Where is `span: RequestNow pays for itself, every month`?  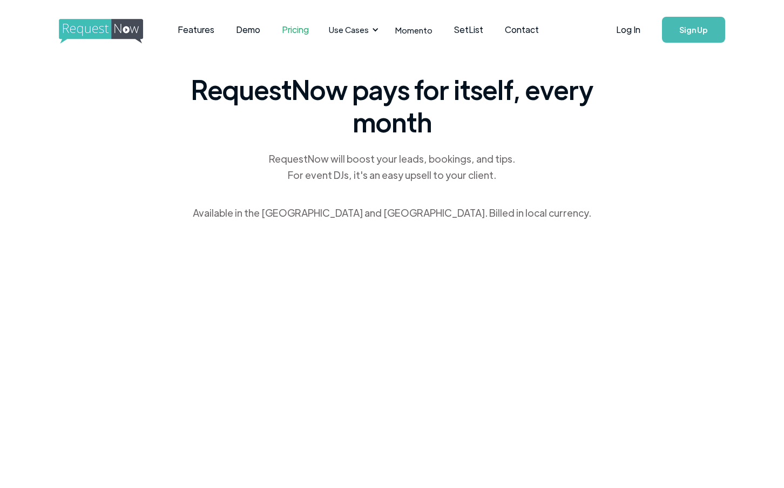
span: RequestNow pays for itself, every month is located at coordinates (392, 105).